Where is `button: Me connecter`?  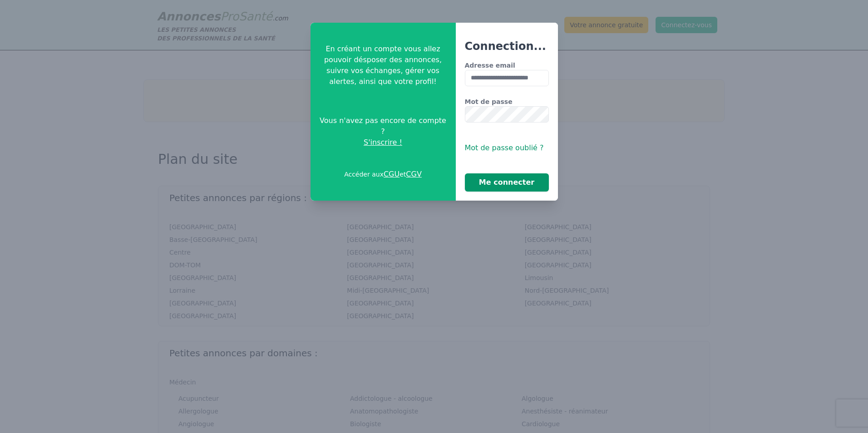 button: Me connecter is located at coordinates (506, 182).